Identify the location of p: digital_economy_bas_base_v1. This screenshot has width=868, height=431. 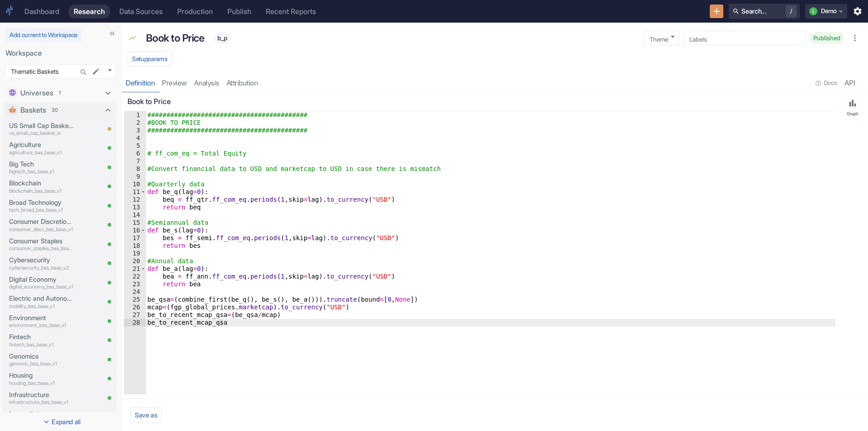
(41, 287).